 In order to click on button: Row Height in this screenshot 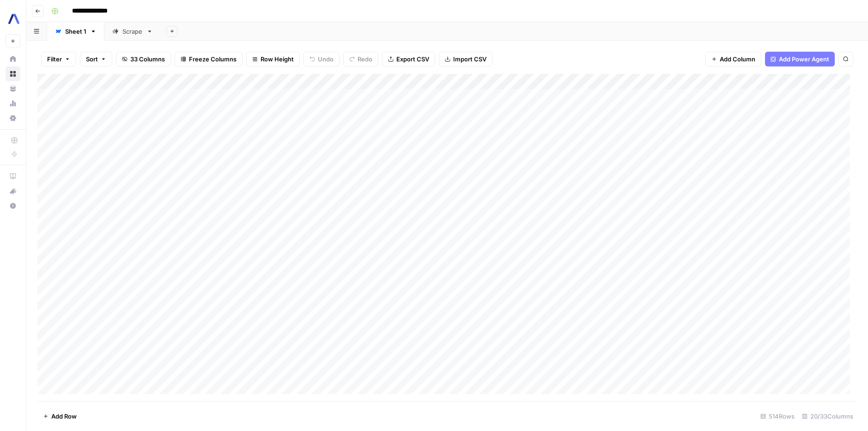, I will do `click(273, 59)`.